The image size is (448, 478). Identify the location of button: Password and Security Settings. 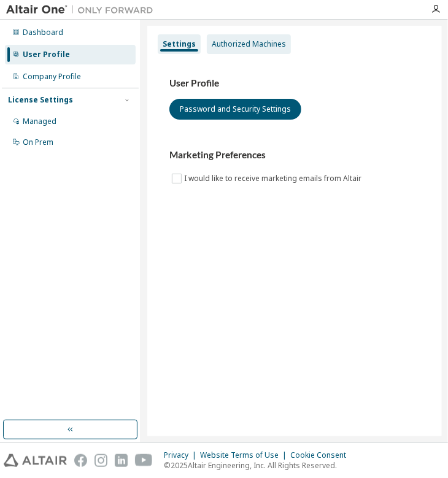
(235, 109).